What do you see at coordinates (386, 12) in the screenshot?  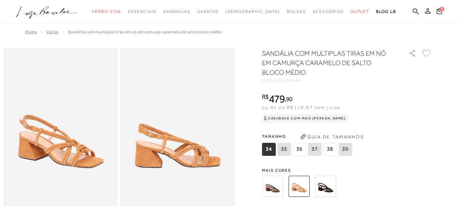 I see `span: BLOG LB` at bounding box center [386, 12].